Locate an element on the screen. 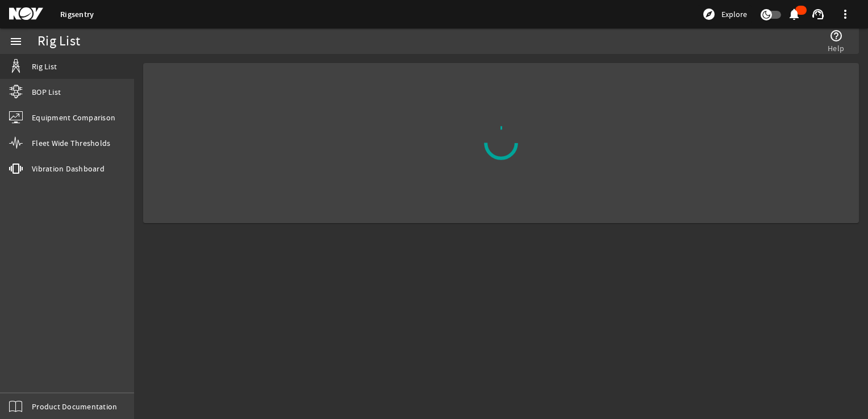  mat-icon: support_agent is located at coordinates (818, 14).